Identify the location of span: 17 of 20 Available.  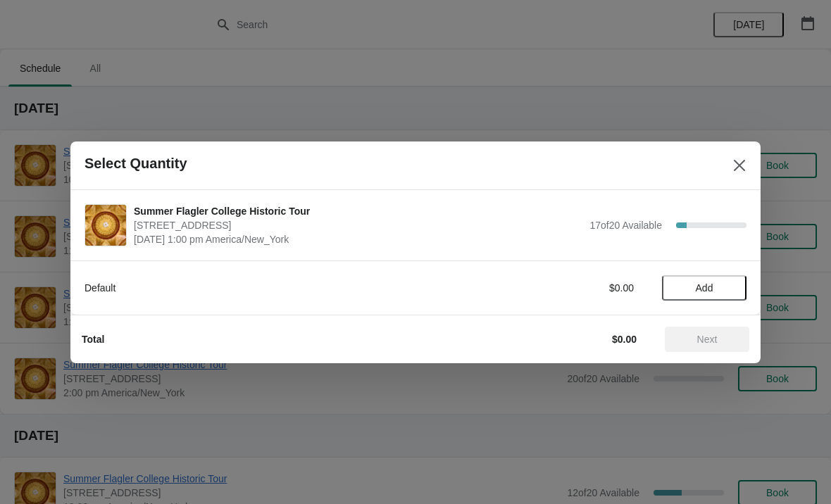
(625, 225).